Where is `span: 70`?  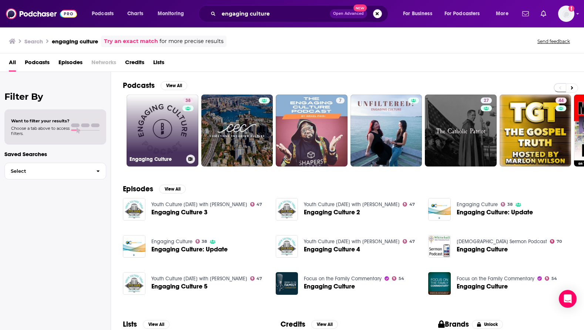
span: 70 is located at coordinates (560, 241).